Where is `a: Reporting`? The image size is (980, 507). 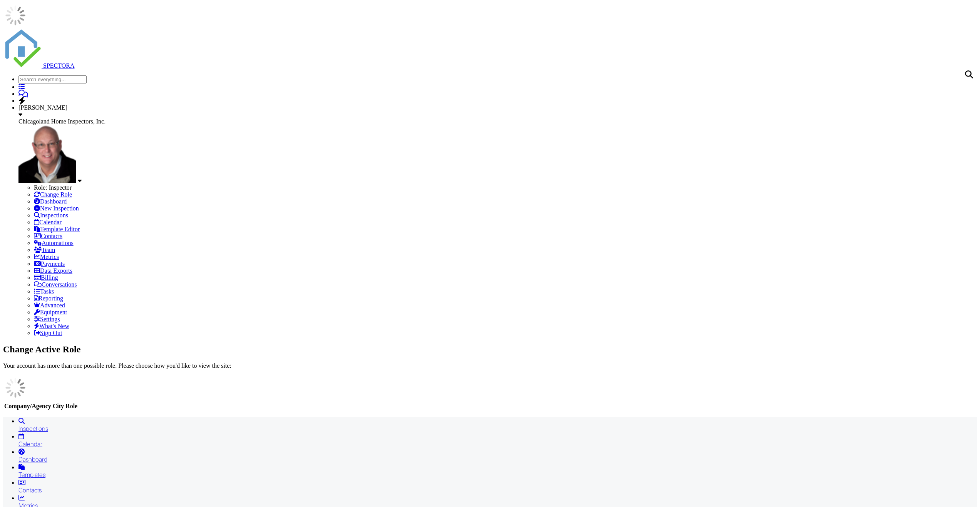 a: Reporting is located at coordinates (48, 298).